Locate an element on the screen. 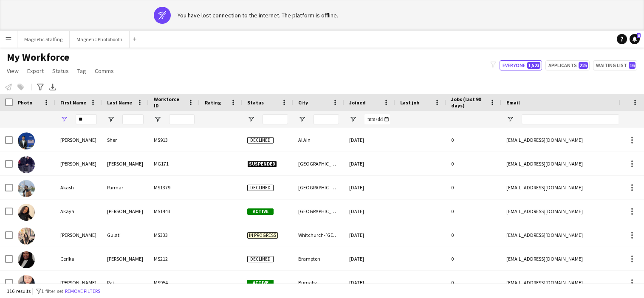 This screenshot has height=298, width=644. span: Rating is located at coordinates (213, 102).